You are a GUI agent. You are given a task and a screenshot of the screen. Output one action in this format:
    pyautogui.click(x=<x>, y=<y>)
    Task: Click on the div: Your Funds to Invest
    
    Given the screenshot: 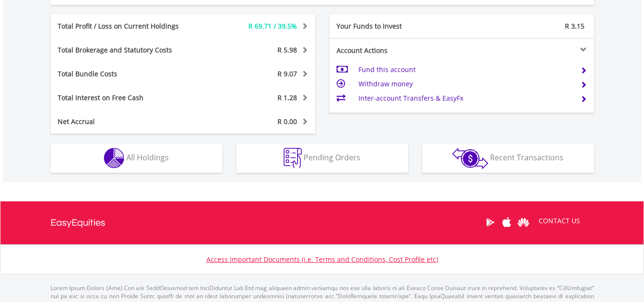 What is the action you would take?
    pyautogui.click(x=395, y=26)
    